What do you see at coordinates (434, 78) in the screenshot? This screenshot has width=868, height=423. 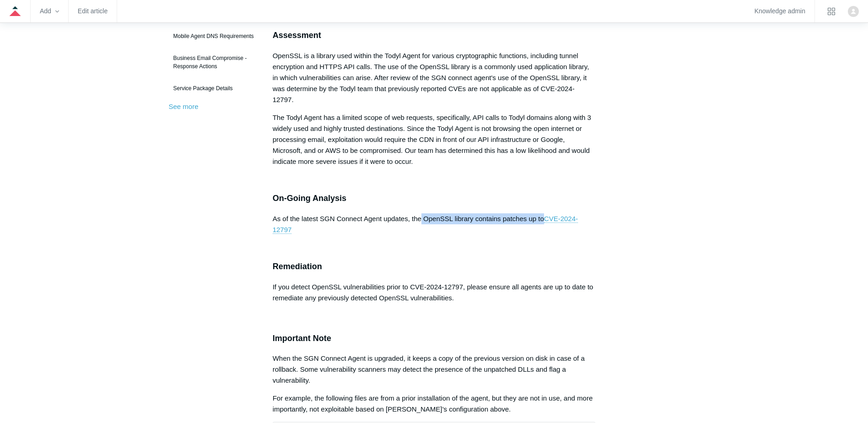 I see `p: OpenSSL is a library used within the Todyl Agent for various cryptographic functions, including t...` at bounding box center [434, 78].